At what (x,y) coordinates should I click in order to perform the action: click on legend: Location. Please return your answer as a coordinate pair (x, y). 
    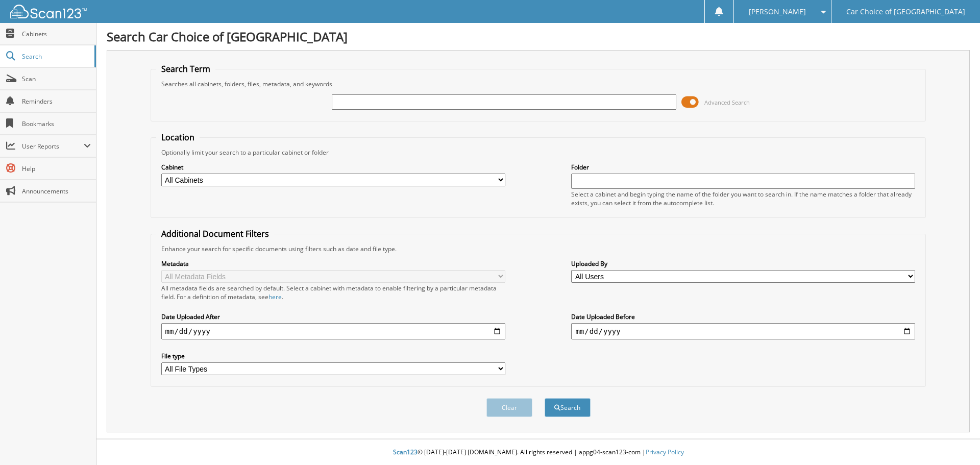
    Looking at the image, I should click on (177, 137).